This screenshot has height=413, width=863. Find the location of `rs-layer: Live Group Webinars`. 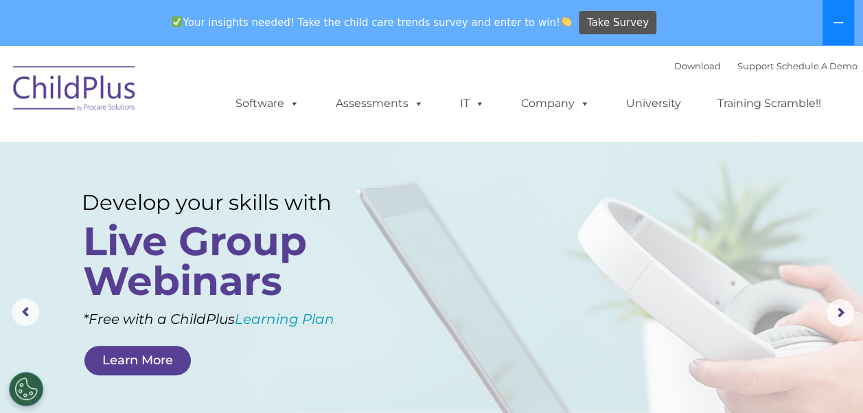

rs-layer: Live Group Webinars is located at coordinates (223, 262).